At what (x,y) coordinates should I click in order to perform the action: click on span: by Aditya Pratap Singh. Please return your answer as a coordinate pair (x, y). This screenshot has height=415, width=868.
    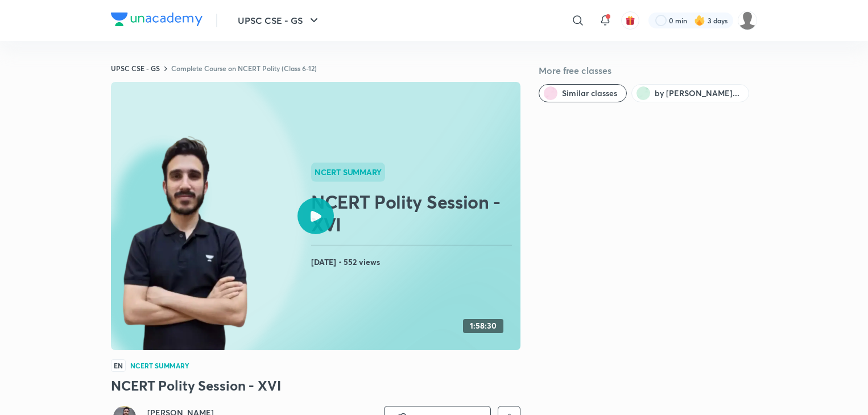
    Looking at the image, I should click on (697, 93).